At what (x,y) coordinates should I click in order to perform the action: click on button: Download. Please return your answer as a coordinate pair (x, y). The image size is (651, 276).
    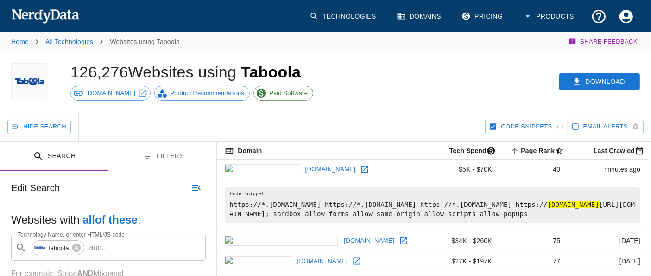
    Looking at the image, I should click on (600, 82).